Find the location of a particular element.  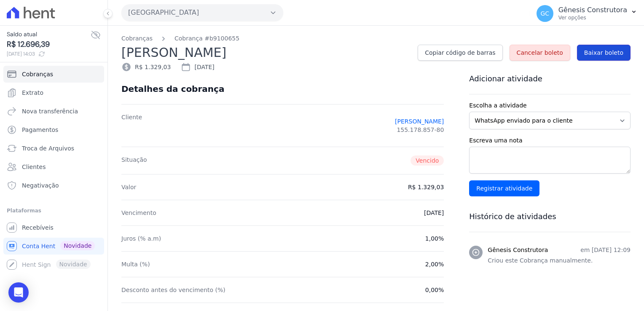

span: Extrato is located at coordinates (33, 92).